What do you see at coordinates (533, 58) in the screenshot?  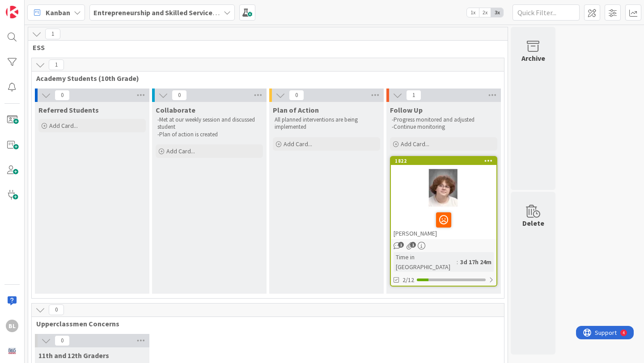 I see `div: Archive` at bounding box center [533, 58].